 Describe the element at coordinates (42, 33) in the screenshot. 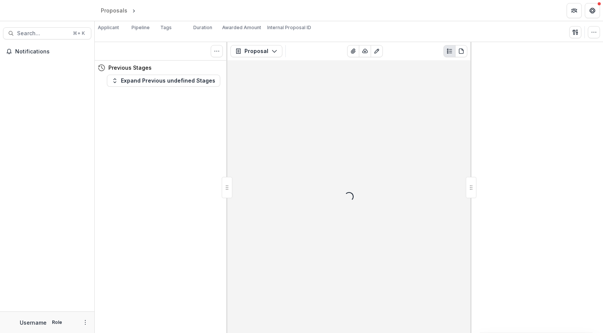

I see `span: Search...` at that location.